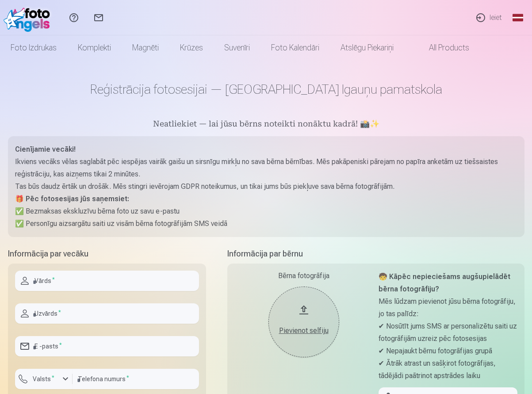  What do you see at coordinates (448, 351) in the screenshot?
I see `p: ✔ Nepajaukt bērnu fotogrāfijas grupā` at bounding box center [448, 351].